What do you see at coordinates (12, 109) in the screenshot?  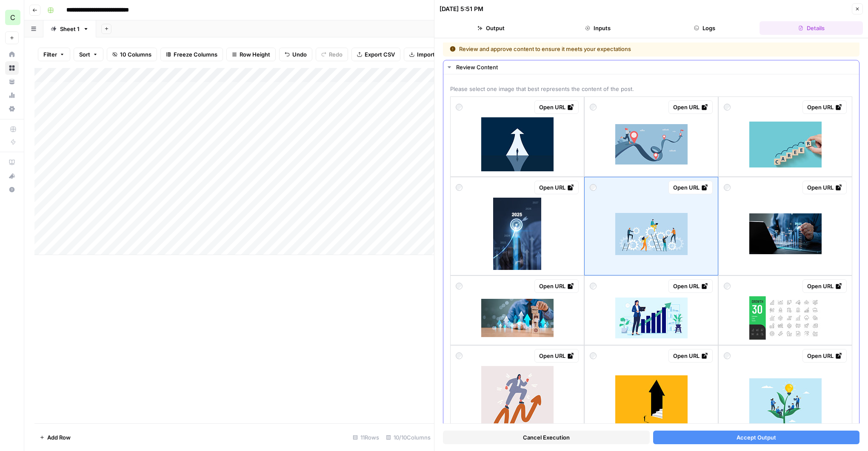 I see `a: Settings` at bounding box center [12, 109].